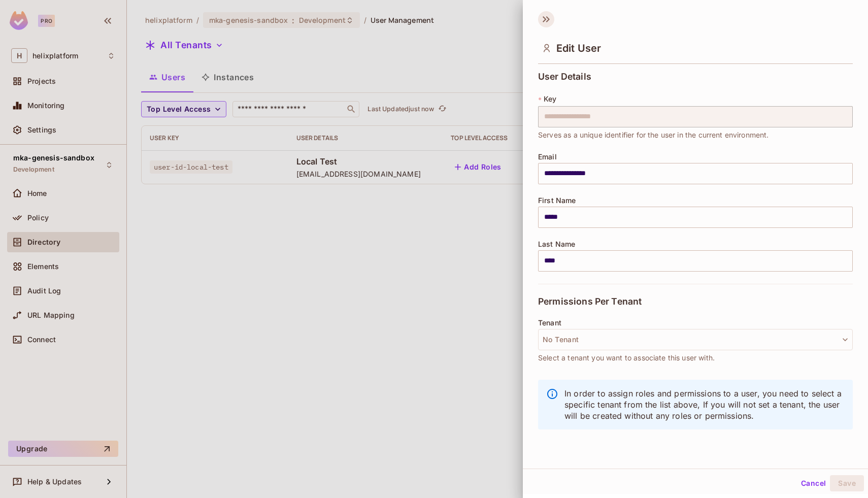 This screenshot has width=868, height=498. What do you see at coordinates (626, 358) in the screenshot?
I see `span: Select a tenant you want to associate this user with.` at bounding box center [626, 358].